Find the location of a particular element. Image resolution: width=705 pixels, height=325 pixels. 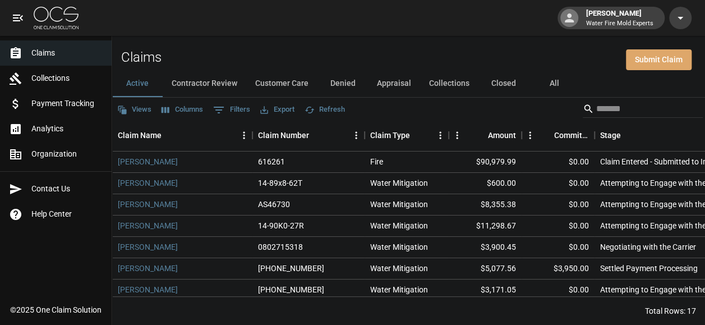

span: Analytics is located at coordinates (67, 128).